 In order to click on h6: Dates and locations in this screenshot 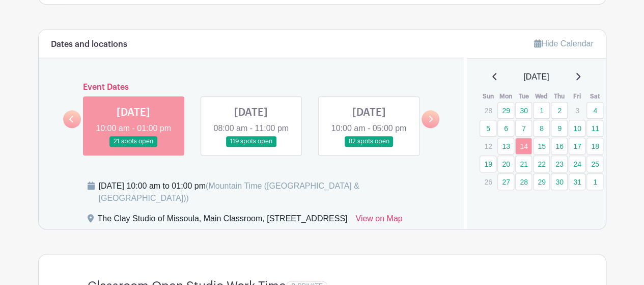, I will do `click(89, 44)`.